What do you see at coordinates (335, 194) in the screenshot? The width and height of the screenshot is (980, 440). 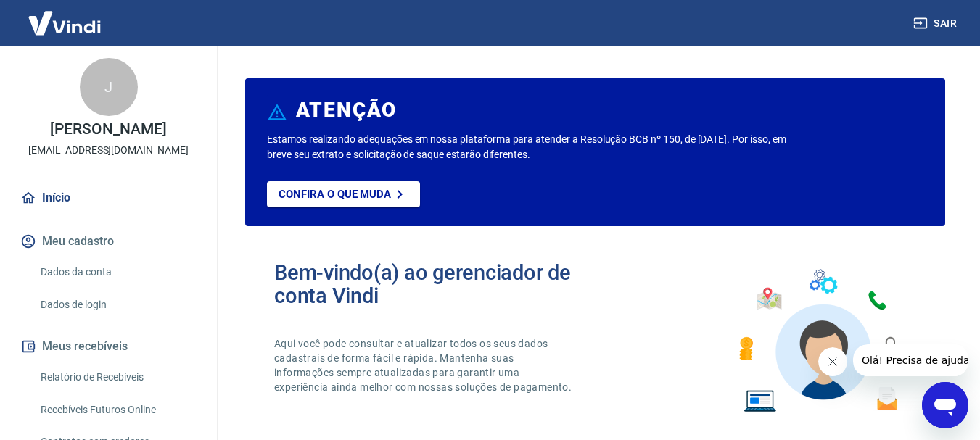 I see `p: Confira o que muda` at bounding box center [335, 194].